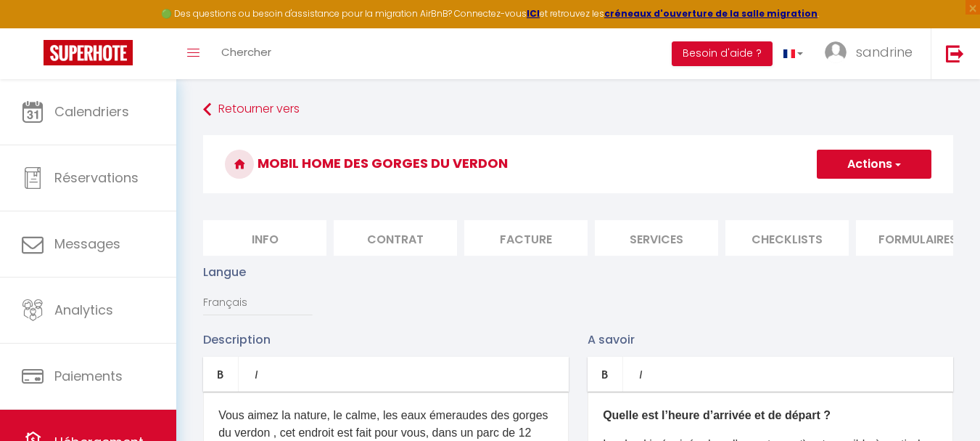  I want to click on span: Messages, so click(87, 243).